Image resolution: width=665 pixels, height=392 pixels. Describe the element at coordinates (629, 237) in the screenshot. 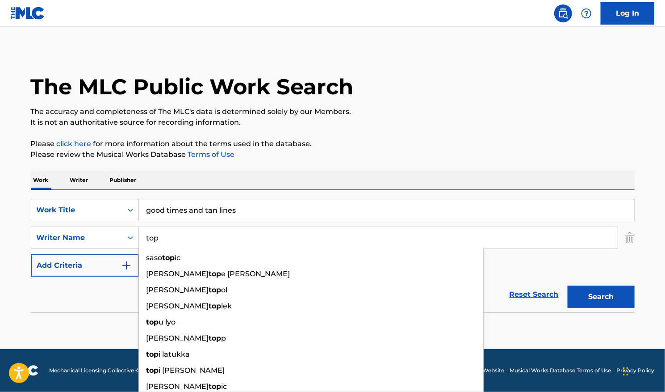

I see `img: Delete Criterion` at that location.